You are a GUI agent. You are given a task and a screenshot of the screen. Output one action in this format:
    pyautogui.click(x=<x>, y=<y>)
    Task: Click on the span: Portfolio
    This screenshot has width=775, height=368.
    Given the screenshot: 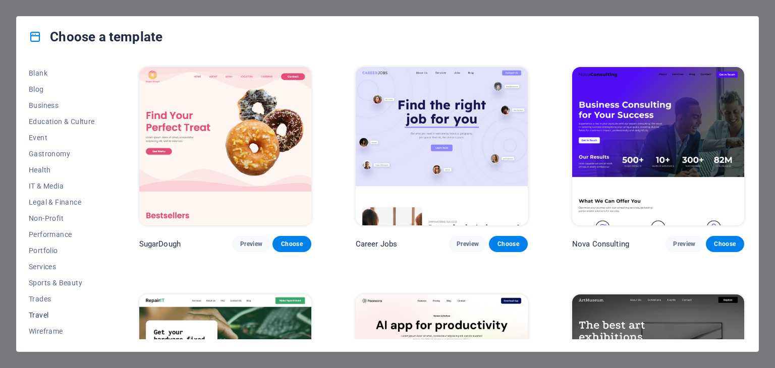 What is the action you would take?
    pyautogui.click(x=62, y=251)
    